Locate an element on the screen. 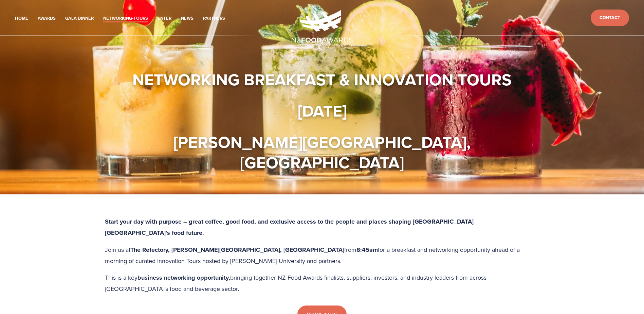 Image resolution: width=644 pixels, height=314 pixels. a: Networking-Tours is located at coordinates (126, 18).